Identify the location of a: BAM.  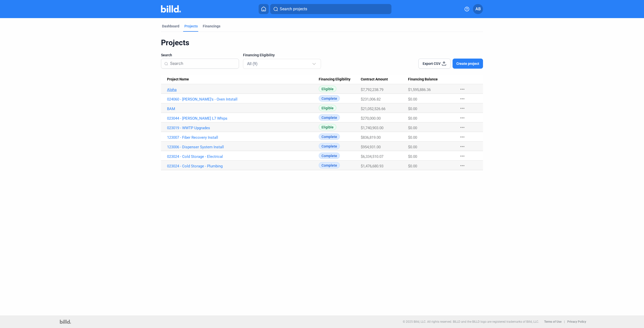
(243, 109).